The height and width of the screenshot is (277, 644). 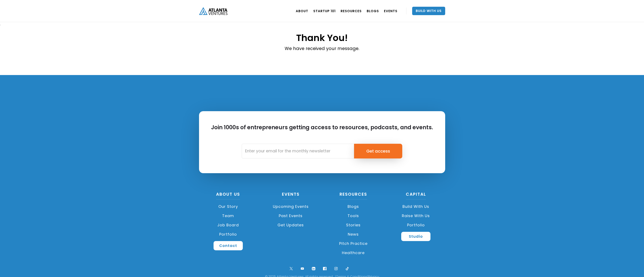 What do you see at coordinates (416, 216) in the screenshot?
I see `a: Raise with Us` at bounding box center [416, 216].